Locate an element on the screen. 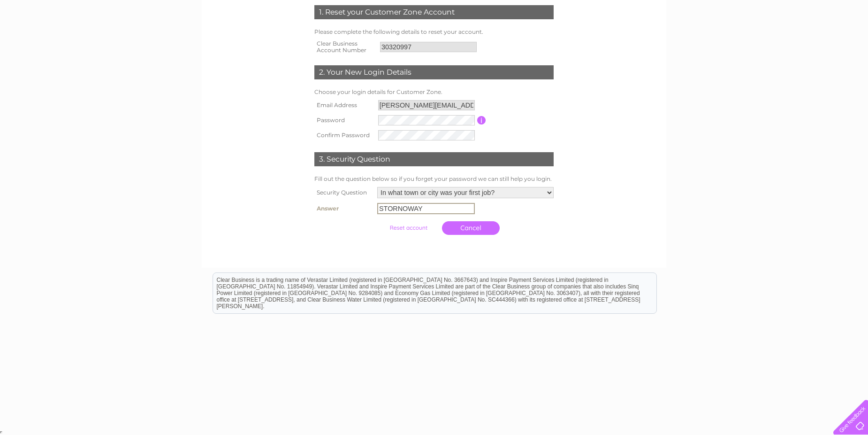  input: Submit is located at coordinates (408, 228).